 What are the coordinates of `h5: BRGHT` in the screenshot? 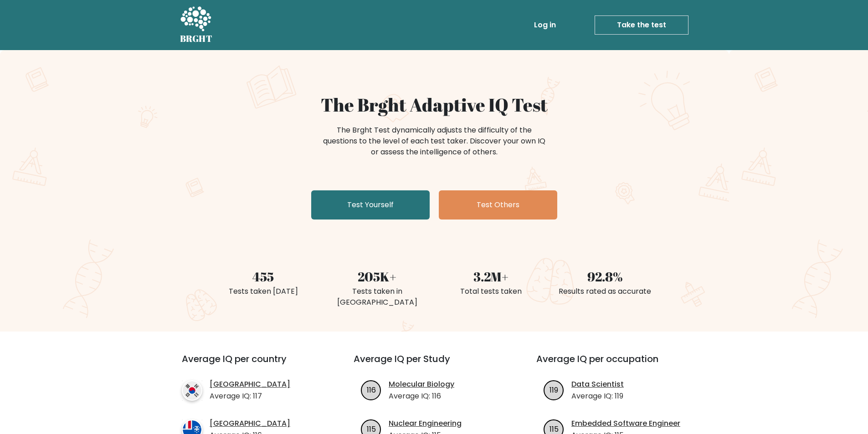 It's located at (196, 38).